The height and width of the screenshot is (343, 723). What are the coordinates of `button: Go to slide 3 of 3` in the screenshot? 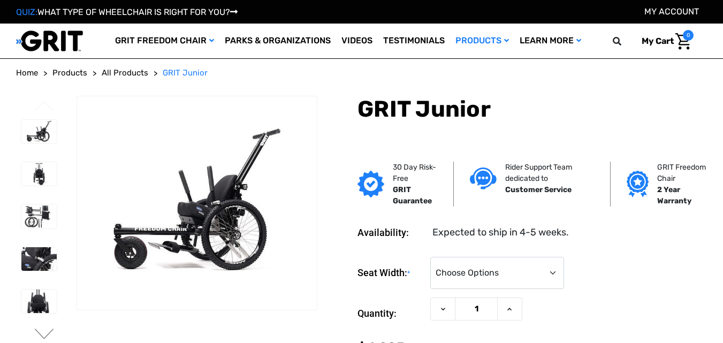 It's located at (44, 107).